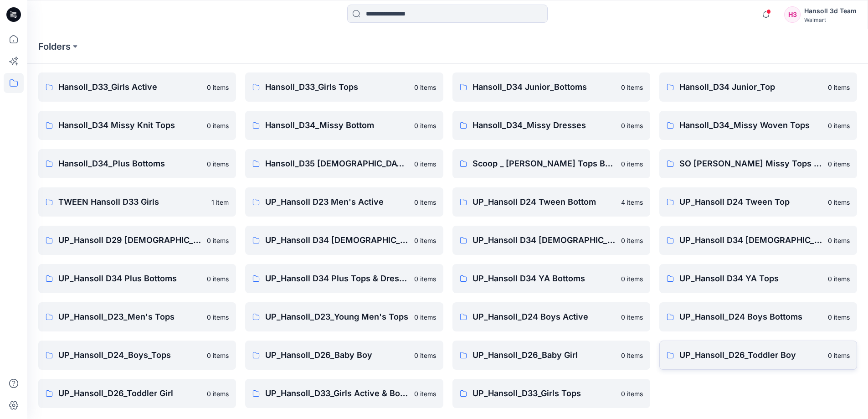 This screenshot has width=868, height=419. What do you see at coordinates (751, 355) in the screenshot?
I see `p: UP_Hansoll_D26_Toddler Boy` at bounding box center [751, 355].